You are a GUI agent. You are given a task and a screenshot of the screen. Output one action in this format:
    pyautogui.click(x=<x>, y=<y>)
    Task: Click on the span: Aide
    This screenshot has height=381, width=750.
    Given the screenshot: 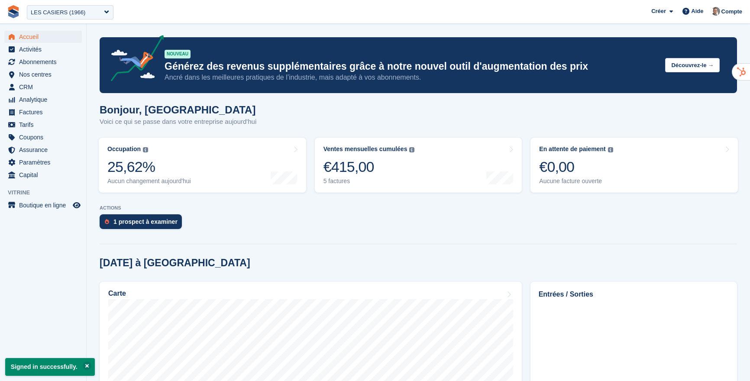 What is the action you would take?
    pyautogui.click(x=697, y=11)
    